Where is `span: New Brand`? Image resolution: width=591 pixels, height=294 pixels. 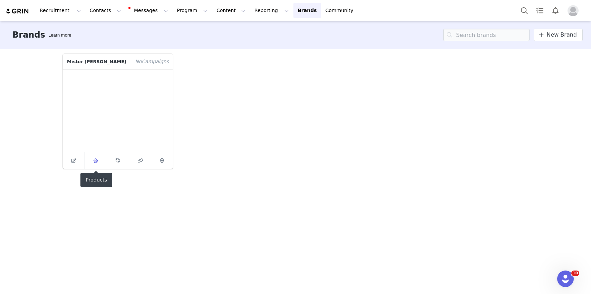
span: New Brand is located at coordinates (562, 35).